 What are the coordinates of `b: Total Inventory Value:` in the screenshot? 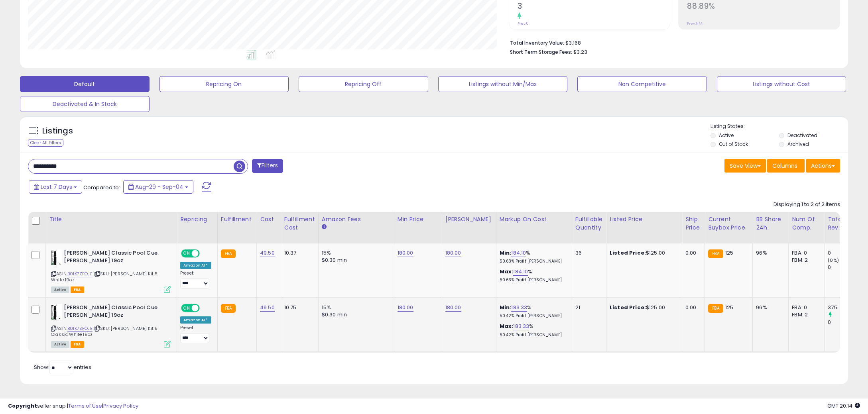 It's located at (537, 43).